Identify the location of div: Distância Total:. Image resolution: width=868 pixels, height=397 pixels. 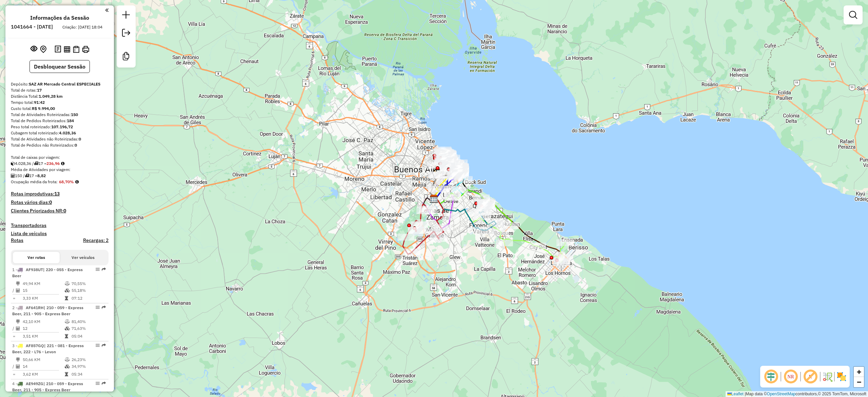
(59, 97).